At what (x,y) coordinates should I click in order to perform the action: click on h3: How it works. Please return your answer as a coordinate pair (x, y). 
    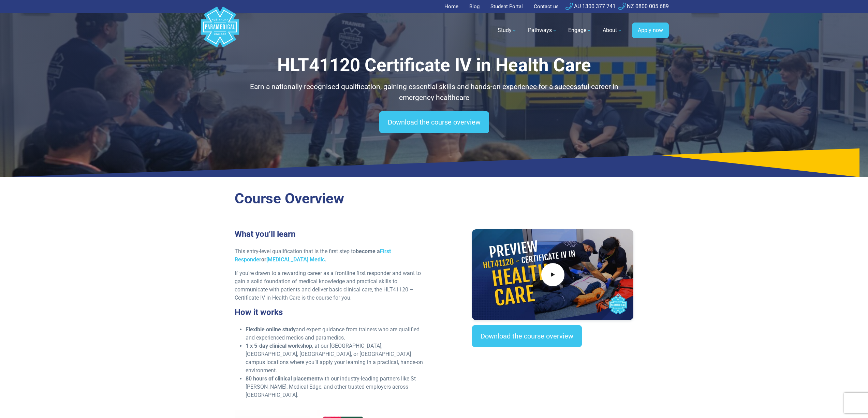
    Looking at the image, I should click on (332, 312).